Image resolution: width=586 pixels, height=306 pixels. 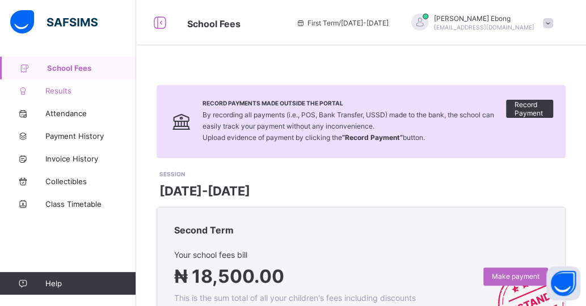 I want to click on span: session/term information, so click(x=342, y=23).